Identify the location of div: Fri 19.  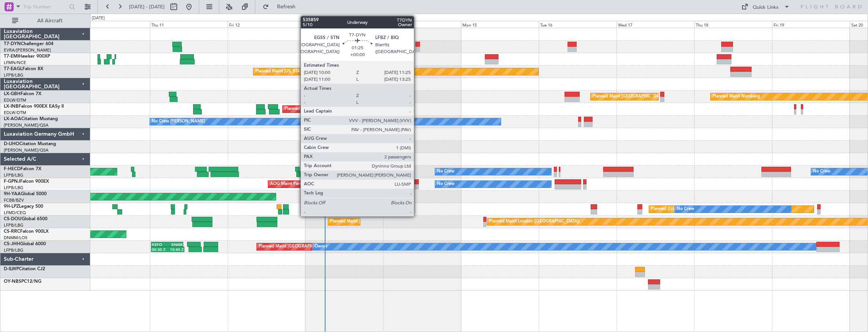
(811, 24).